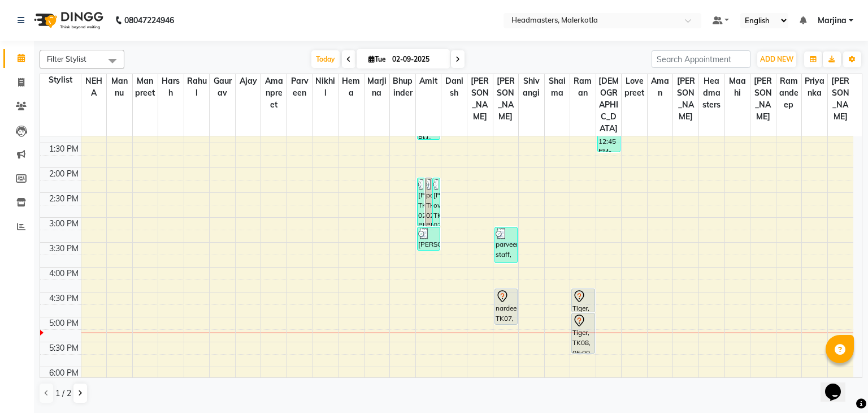 This screenshot has height=413, width=868. What do you see at coordinates (429, 202) in the screenshot?
I see `div: pardeep, TK04, 02:15 PM-03:15 PM, HCG - Hair Cut by Senior Hair Stylist` at bounding box center [429, 202].